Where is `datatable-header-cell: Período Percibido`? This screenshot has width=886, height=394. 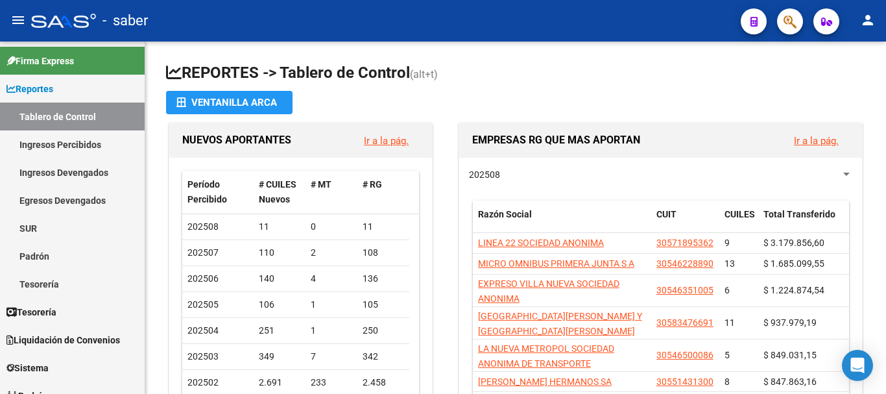
datatable-header-cell: Período Percibido is located at coordinates (218, 192).